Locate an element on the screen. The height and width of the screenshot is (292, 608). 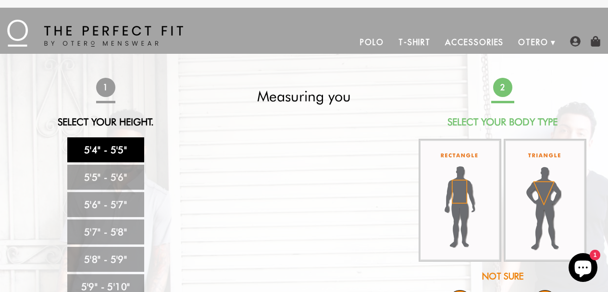
a: Accessories is located at coordinates (475, 42).